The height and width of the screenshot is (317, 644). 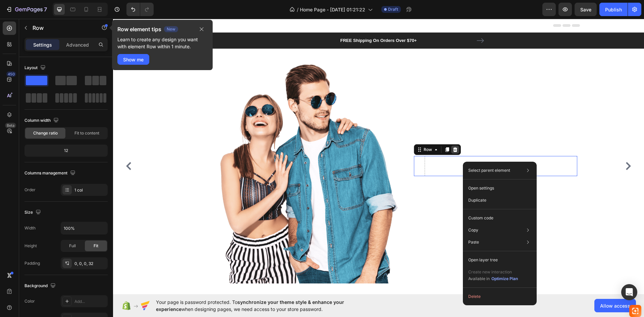 I want to click on p: Open settings, so click(x=481, y=188).